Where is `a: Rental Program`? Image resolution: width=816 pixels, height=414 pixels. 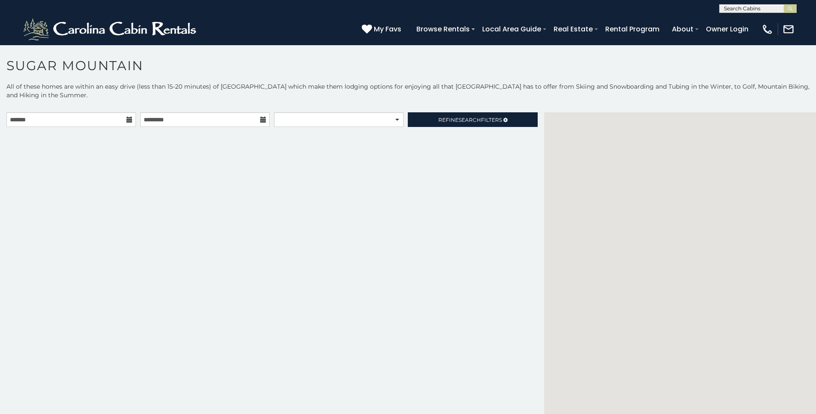
a: Rental Program is located at coordinates (633, 29).